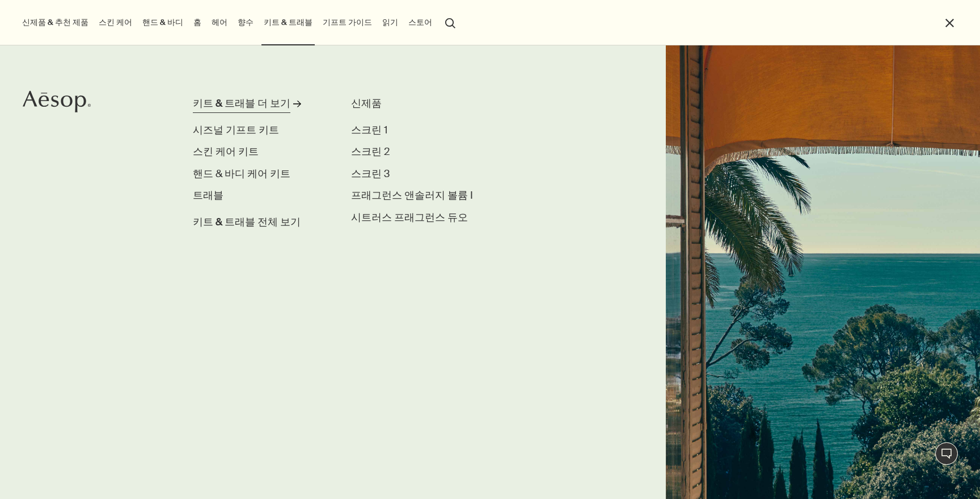 The width and height of the screenshot is (980, 499). I want to click on span: 시트러스 프래그런스 듀오, so click(409, 217).